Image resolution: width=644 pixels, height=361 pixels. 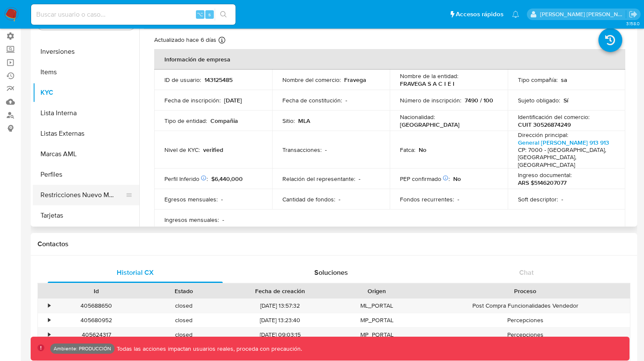 I want to click on p: 143125485, so click(x=219, y=80).